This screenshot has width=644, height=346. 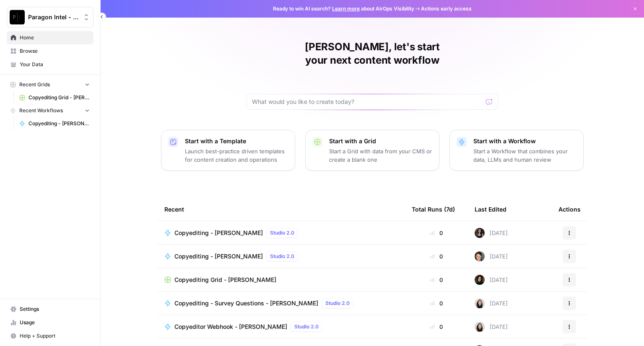 I want to click on a: Usage, so click(x=50, y=323).